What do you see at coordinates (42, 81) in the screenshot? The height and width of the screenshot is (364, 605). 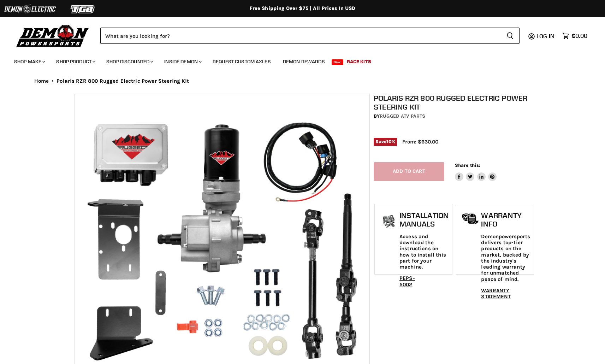 I see `a: Home` at bounding box center [42, 81].